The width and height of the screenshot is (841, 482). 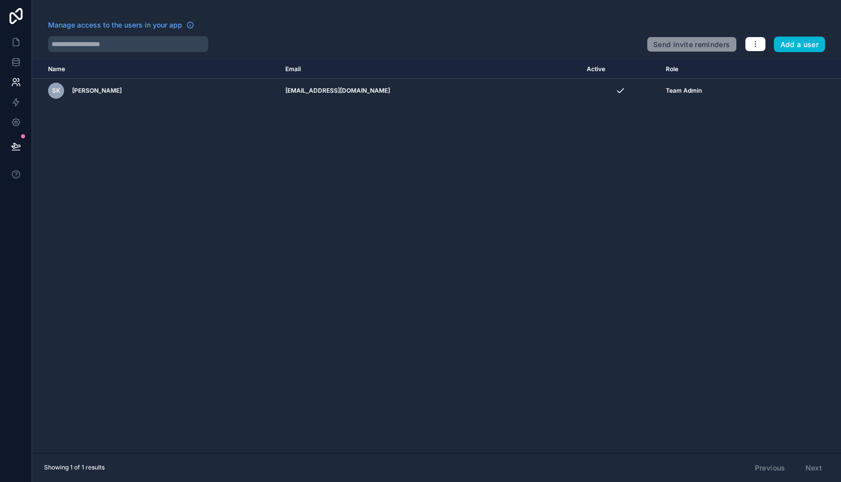 What do you see at coordinates (437, 256) in the screenshot?
I see `div: scrollable content` at bounding box center [437, 256].